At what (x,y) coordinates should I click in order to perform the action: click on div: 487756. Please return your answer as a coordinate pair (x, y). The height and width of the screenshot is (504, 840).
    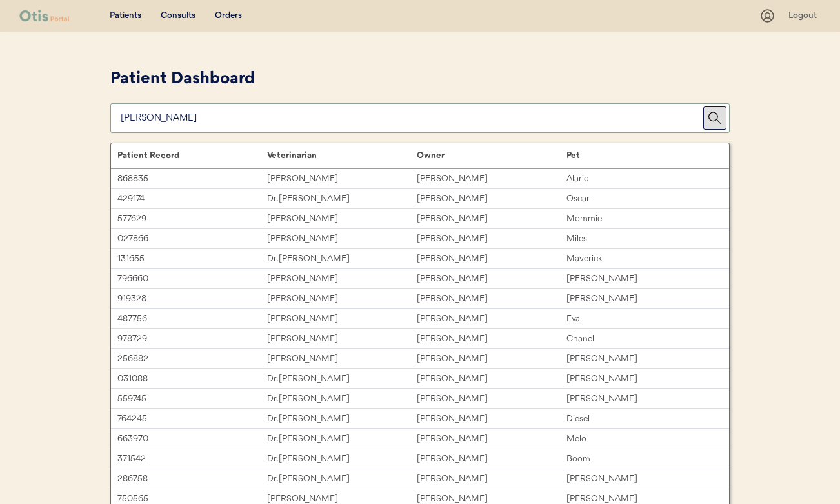
    Looking at the image, I should click on (192, 319).